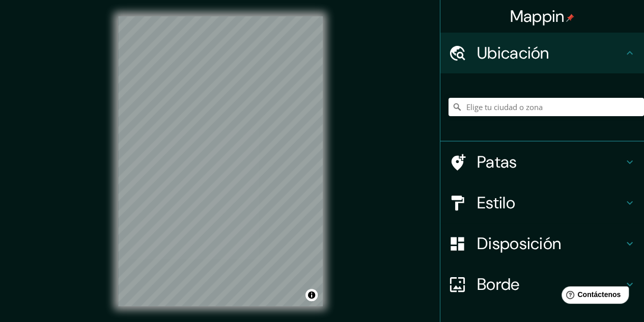  Describe the element at coordinates (542, 203) in the screenshot. I see `div: Estilo` at that location.